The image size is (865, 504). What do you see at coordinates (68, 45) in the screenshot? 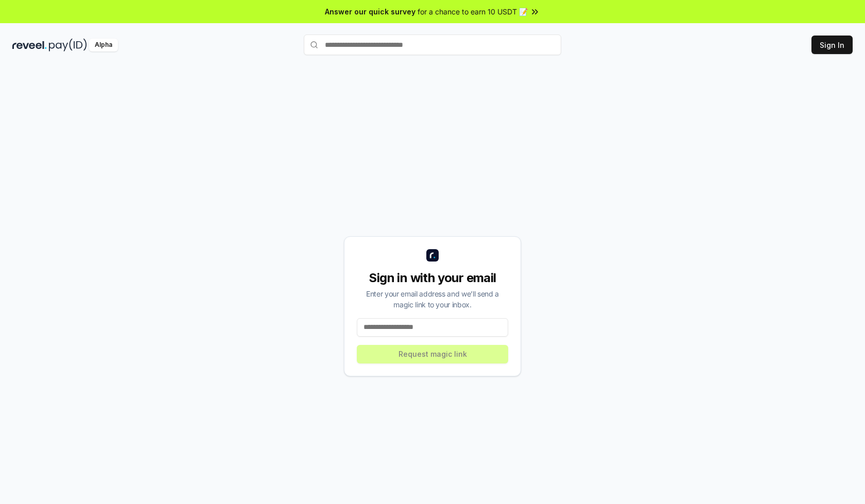
I see `img: pay_id` at bounding box center [68, 45].